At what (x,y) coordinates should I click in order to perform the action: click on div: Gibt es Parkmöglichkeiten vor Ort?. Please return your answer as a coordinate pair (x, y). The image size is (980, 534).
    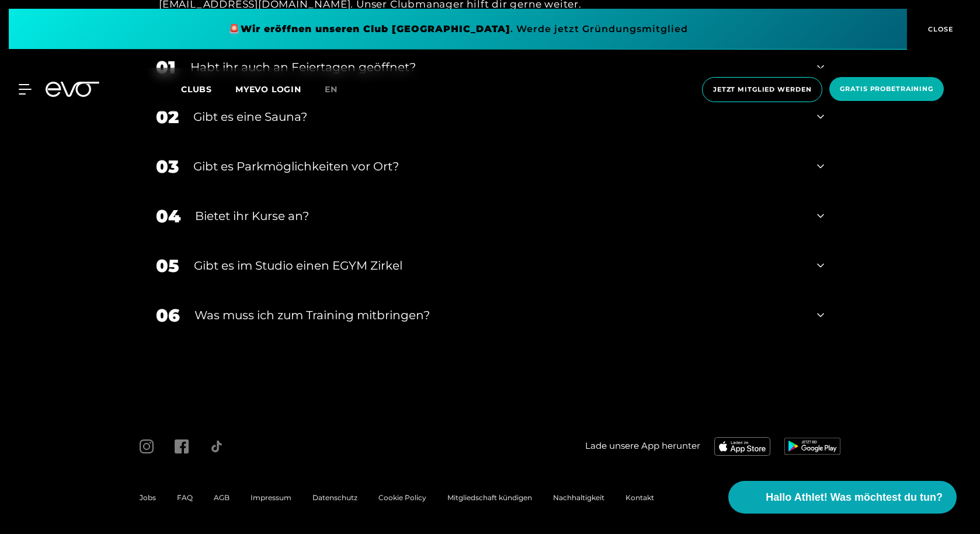
    Looking at the image, I should click on (497, 167).